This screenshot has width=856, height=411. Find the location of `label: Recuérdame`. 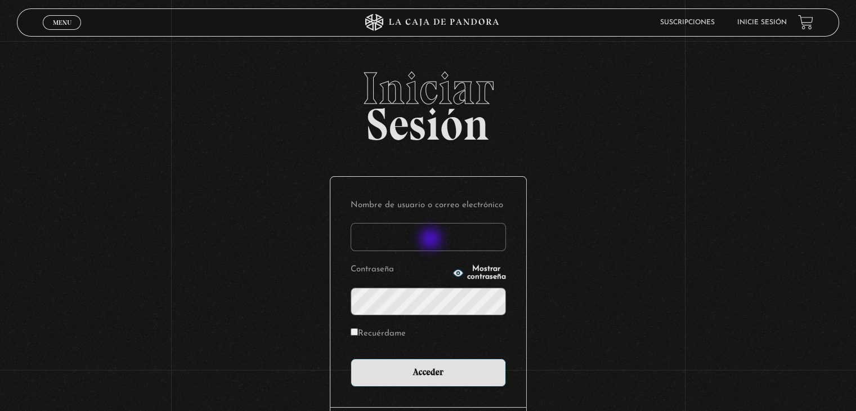

label: Recuérdame is located at coordinates (378, 334).